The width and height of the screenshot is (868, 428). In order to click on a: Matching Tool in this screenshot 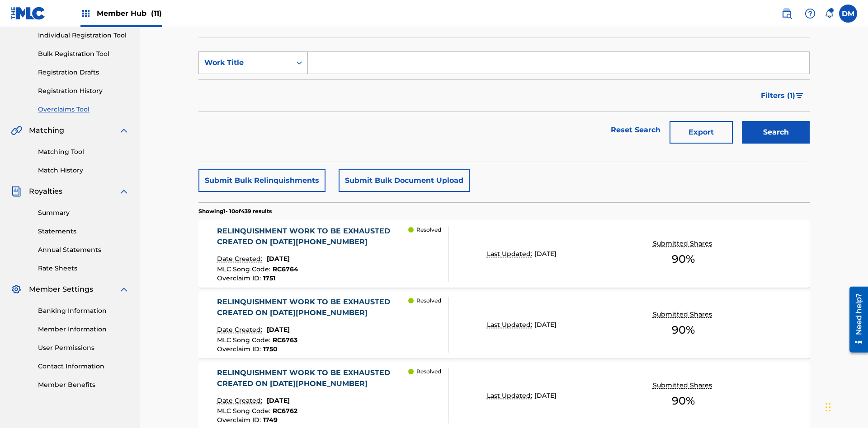, I will do `click(84, 152)`.